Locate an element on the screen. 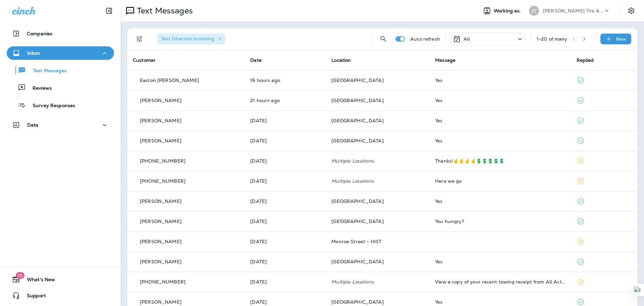 The height and width of the screenshot is (306, 644). p: Reviews is located at coordinates (38, 88).